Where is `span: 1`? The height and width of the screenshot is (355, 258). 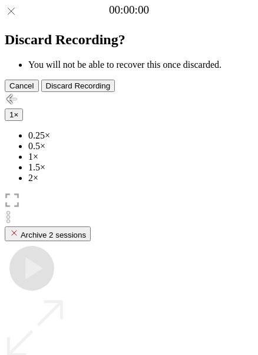
span: 1 is located at coordinates (11, 114).